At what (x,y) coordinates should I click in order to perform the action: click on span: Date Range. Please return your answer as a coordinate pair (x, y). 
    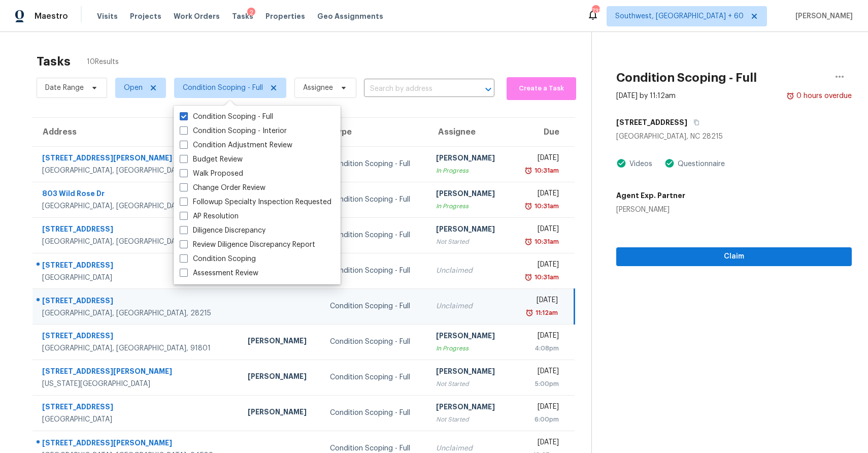
    Looking at the image, I should click on (64, 88).